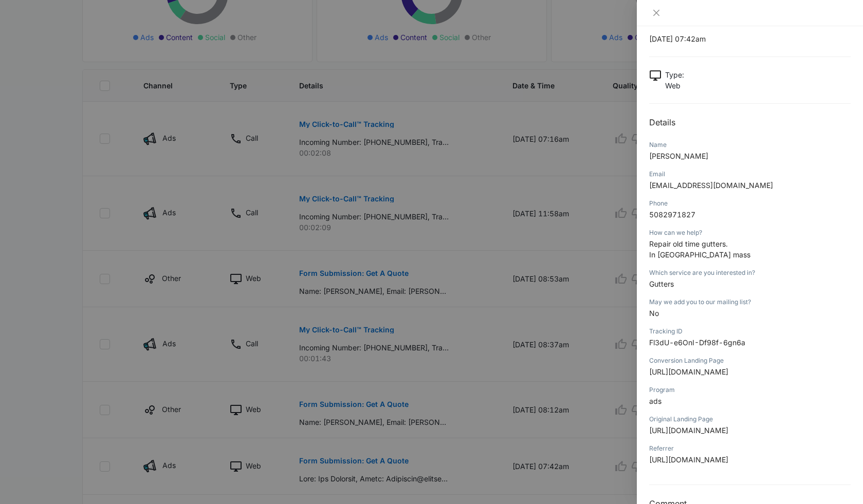 The image size is (863, 504). Describe the element at coordinates (689, 243) in the screenshot. I see `span: Repair old time gutters.` at that location.